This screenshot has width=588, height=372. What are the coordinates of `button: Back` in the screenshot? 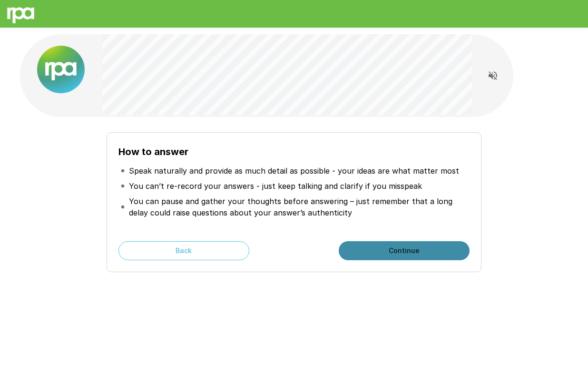 It's located at (184, 251).